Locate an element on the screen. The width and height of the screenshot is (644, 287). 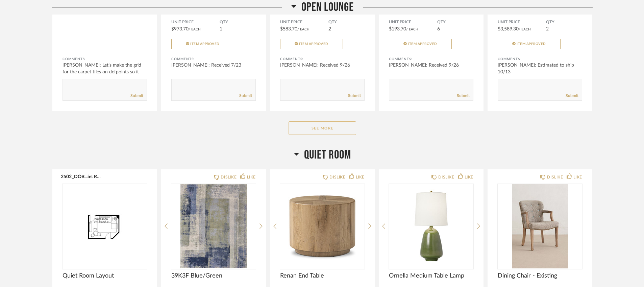
span: $973.70 is located at coordinates (180, 29).